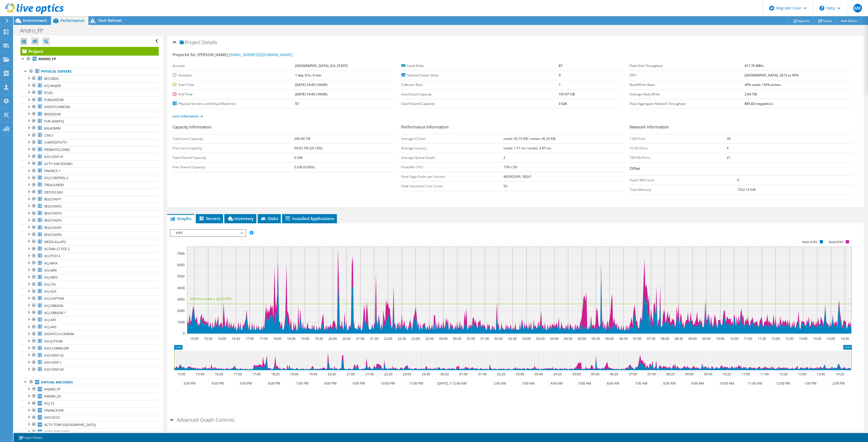 This screenshot has height=442, width=868. What do you see at coordinates (53, 362) in the screenshot?
I see `span: ASO-DISP-1` at bounding box center [53, 362].